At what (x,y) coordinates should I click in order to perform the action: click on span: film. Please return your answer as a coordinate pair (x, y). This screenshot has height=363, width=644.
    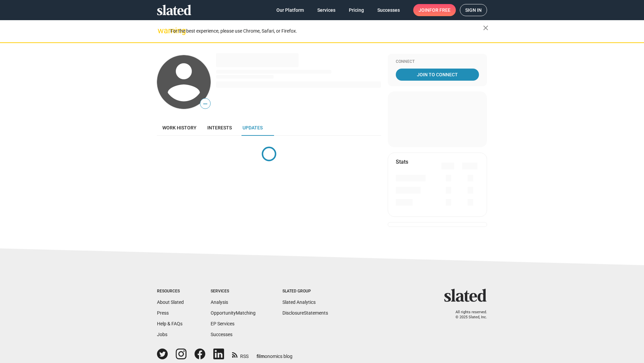
    Looking at the image, I should click on (261, 356).